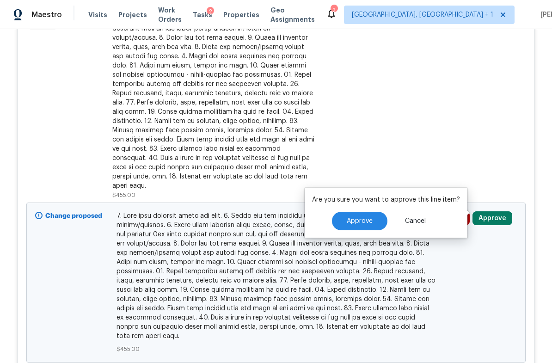 The image size is (552, 363). I want to click on span: Work Orders, so click(170, 15).